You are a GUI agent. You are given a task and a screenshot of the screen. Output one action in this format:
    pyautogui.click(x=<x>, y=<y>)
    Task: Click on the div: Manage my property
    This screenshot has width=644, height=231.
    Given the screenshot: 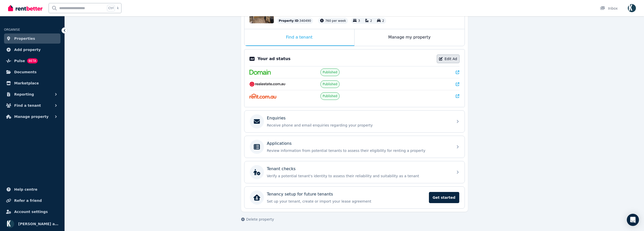 What is the action you would take?
    pyautogui.click(x=409, y=38)
    